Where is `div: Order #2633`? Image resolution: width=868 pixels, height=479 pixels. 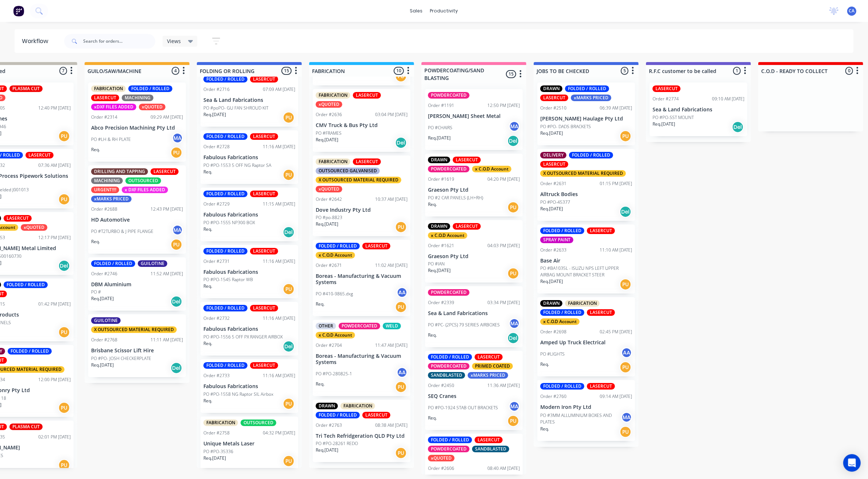 div: Order #2633 is located at coordinates (554, 250).